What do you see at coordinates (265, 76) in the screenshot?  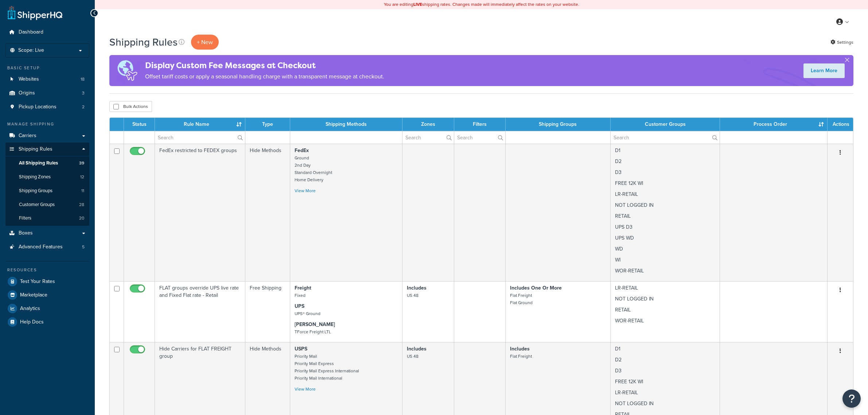 I see `p: Offset tariff costs or apply a seasonal handling charge with a transparent message at checkout.` at bounding box center [265, 76].